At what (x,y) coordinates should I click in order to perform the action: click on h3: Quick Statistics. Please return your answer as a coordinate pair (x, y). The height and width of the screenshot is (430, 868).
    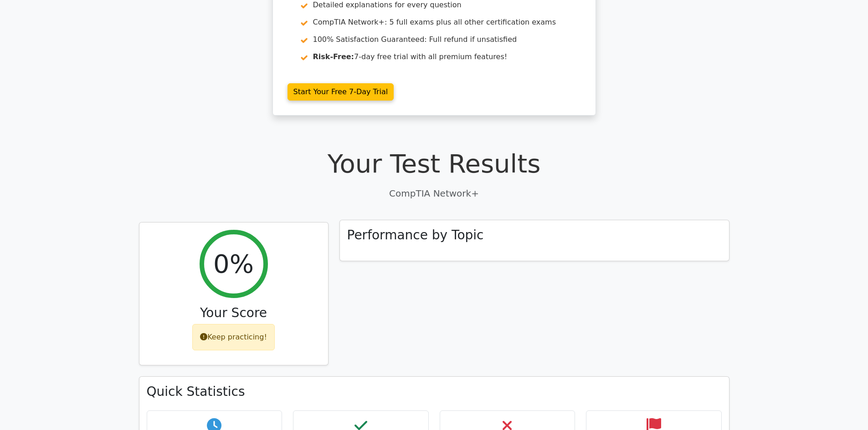
    Looking at the image, I should click on (434, 392).